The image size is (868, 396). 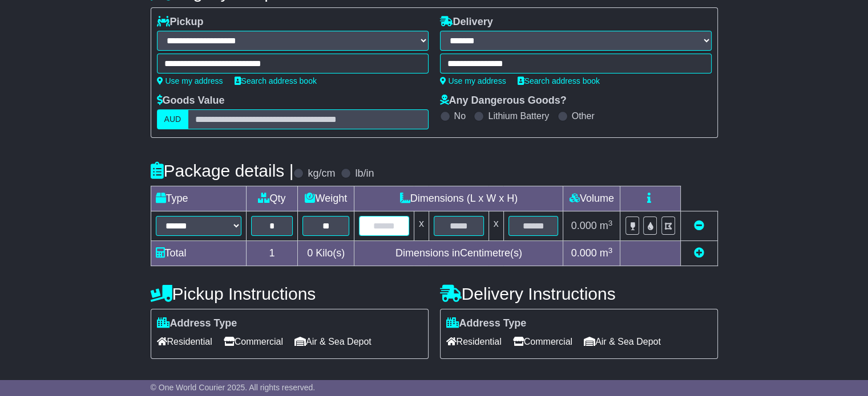 What do you see at coordinates (364, 174) in the screenshot?
I see `label: lb/in` at bounding box center [364, 174].